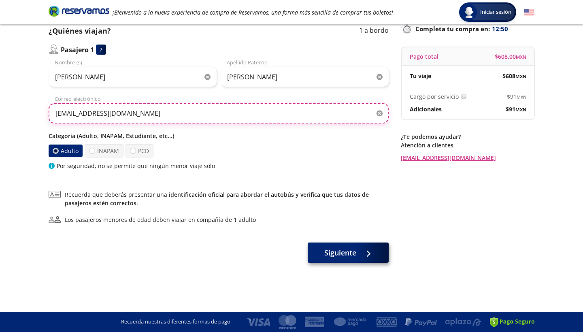 This screenshot has height=332, width=583. I want to click on p: 1 a bordo, so click(374, 31).